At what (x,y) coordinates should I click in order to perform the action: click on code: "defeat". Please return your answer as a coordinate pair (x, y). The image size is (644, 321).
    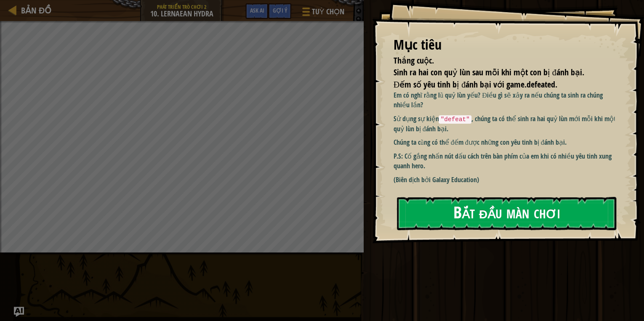
    Looking at the image, I should click on (455, 119).